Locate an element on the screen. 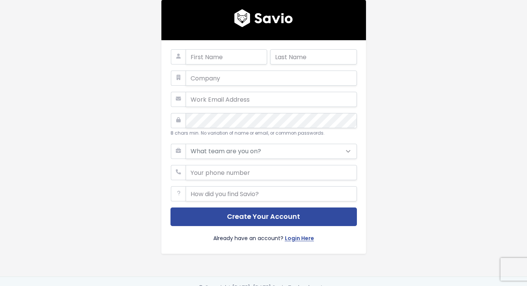  img: logo600x187.a314fd40982d.png is located at coordinates (263, 18).